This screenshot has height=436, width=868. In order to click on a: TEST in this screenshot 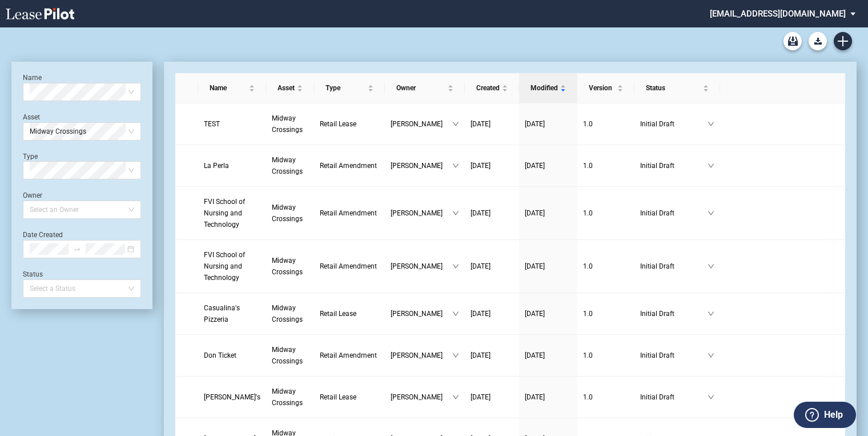, I will do `click(232, 124)`.